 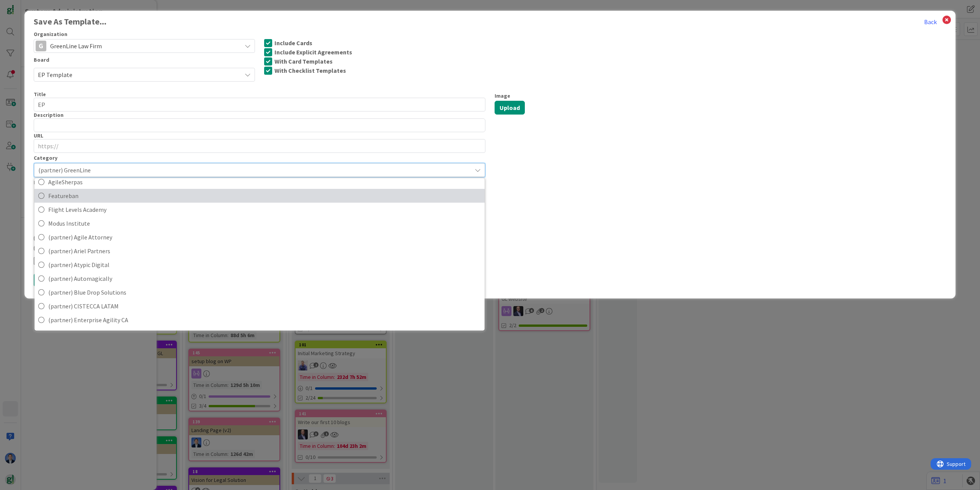 I want to click on a: (partner) Enterprise Agility CA, so click(x=259, y=320).